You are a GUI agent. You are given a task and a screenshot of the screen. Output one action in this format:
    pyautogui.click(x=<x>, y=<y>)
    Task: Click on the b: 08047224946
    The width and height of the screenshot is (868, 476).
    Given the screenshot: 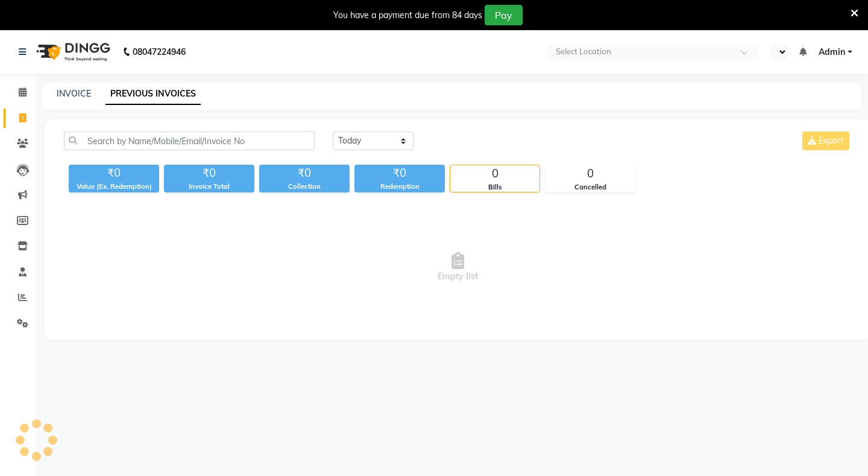 What is the action you would take?
    pyautogui.click(x=159, y=52)
    